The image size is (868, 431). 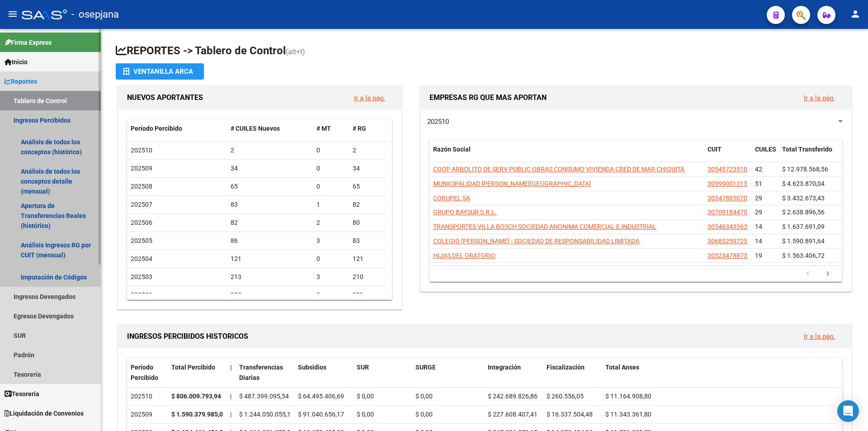 What do you see at coordinates (144, 372) in the screenshot?
I see `span: Período Percibido` at bounding box center [144, 372].